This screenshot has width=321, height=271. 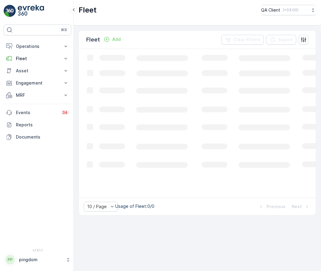 What do you see at coordinates (37, 46) in the screenshot?
I see `p: Operations` at bounding box center [37, 46].